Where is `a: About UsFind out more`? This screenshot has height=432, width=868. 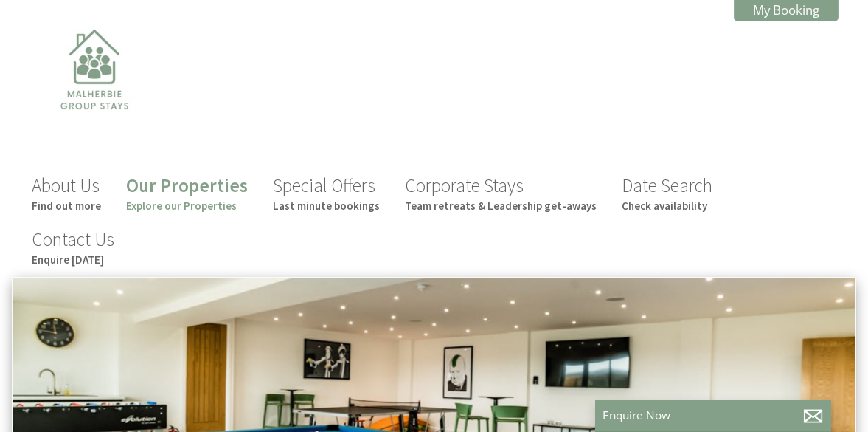 a: About UsFind out more is located at coordinates (66, 193).